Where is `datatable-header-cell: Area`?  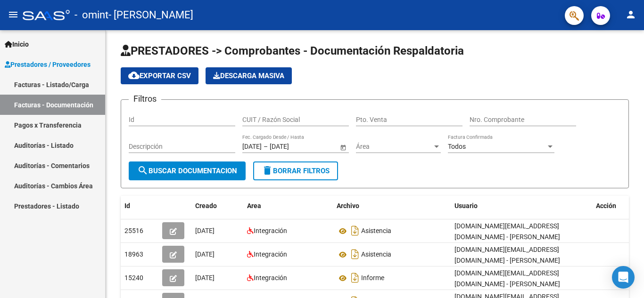 datatable-header-cell: Area is located at coordinates (288, 206).